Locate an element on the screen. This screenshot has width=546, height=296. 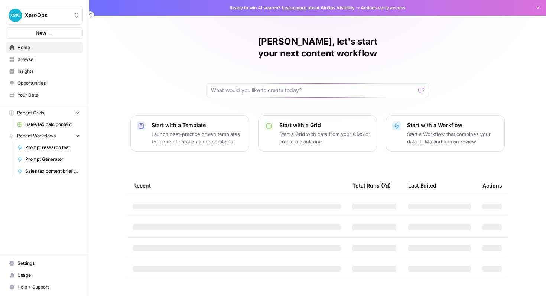
p: Start with a Template is located at coordinates (197, 125).